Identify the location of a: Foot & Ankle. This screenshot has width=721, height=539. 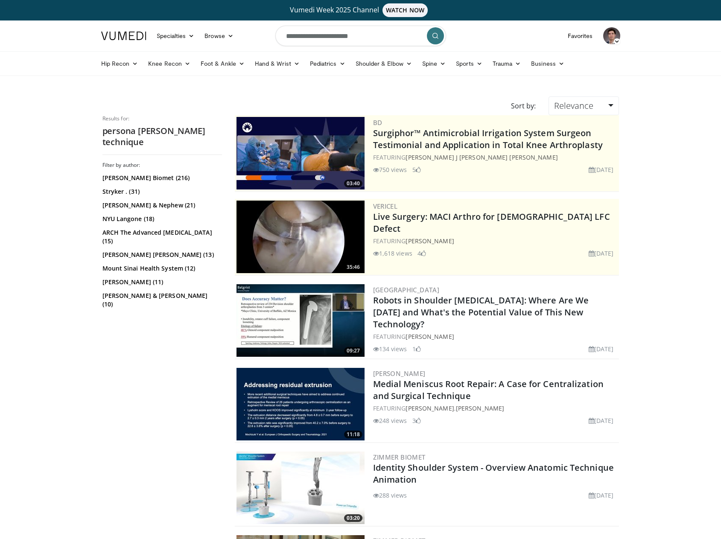
(222, 64).